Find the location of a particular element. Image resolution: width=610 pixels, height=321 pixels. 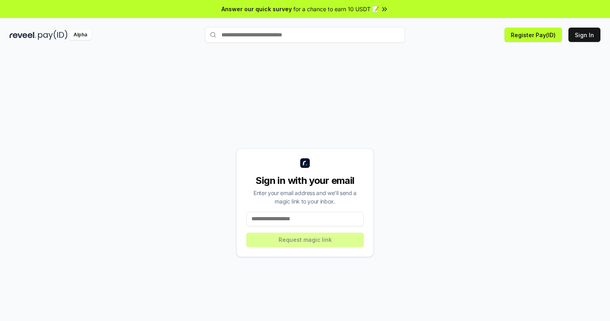

img: reveel_dark is located at coordinates (23, 35).